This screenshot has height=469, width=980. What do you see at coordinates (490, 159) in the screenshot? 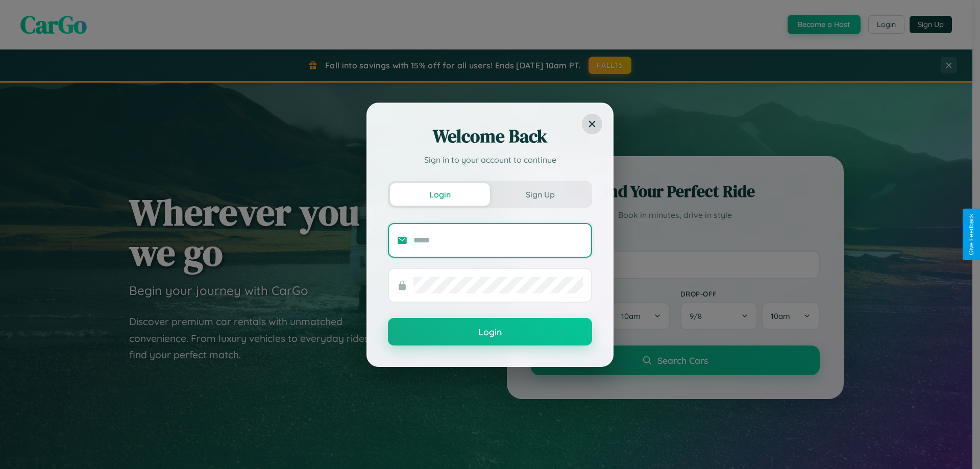
I see `p: Sign in to your account to continue` at bounding box center [490, 159].